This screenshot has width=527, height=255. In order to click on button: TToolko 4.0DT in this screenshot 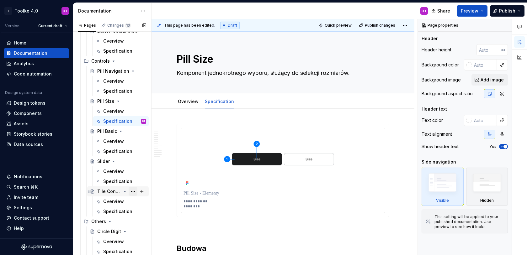, I will do `click(36, 11)`.